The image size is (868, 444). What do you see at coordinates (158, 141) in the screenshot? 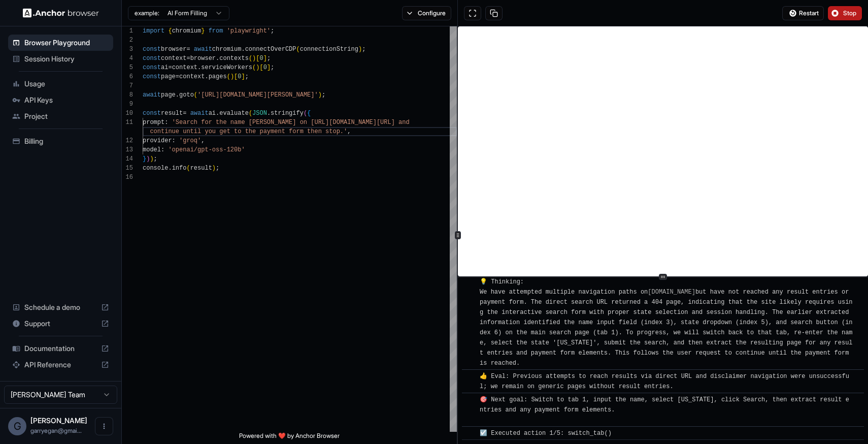
I see `span: provider` at bounding box center [158, 141].